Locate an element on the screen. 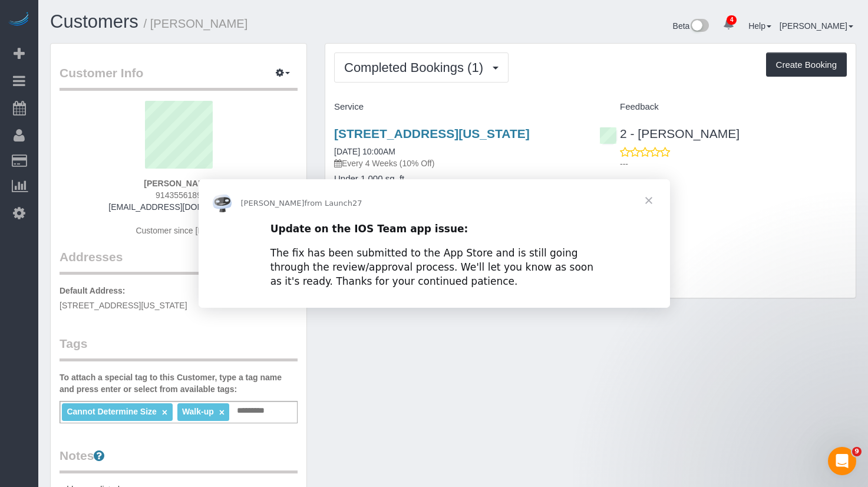  span: from Launch27 is located at coordinates (333, 203).